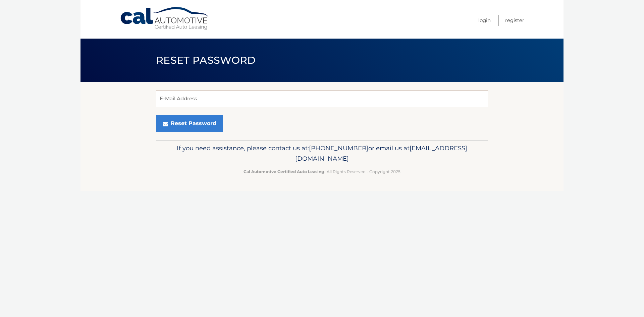  I want to click on a: Login, so click(484, 20).